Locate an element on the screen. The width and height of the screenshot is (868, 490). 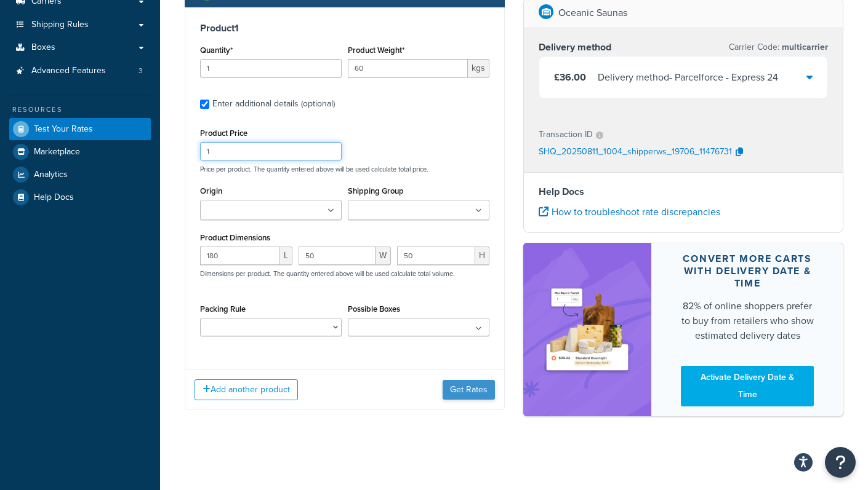
span: Boxes is located at coordinates (43, 48).